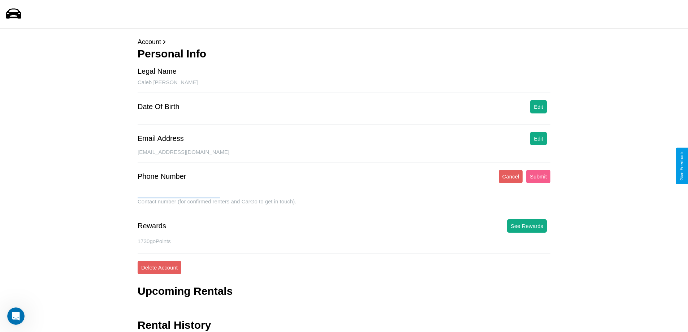  I want to click on button: Submit, so click(538, 176).